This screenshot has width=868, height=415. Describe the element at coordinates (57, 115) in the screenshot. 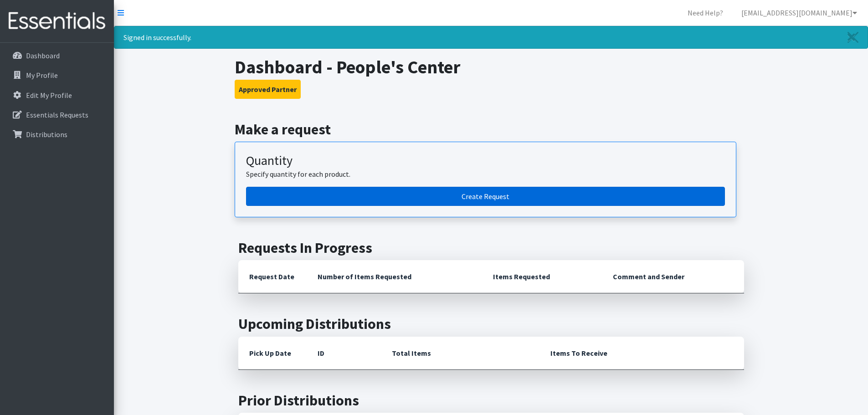

I see `a: Essentials Requests` at that location.